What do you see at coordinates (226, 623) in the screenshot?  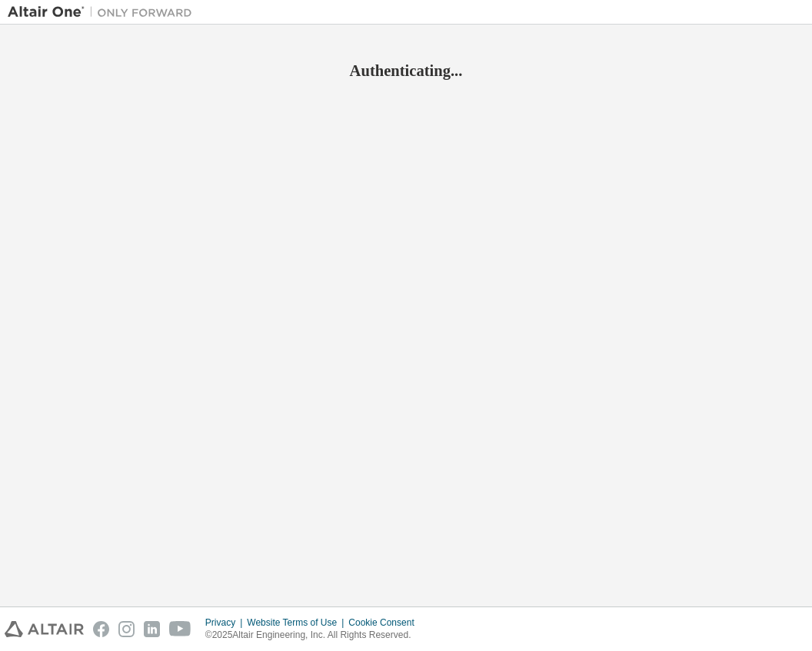 I see `div: Privacy` at bounding box center [226, 623].